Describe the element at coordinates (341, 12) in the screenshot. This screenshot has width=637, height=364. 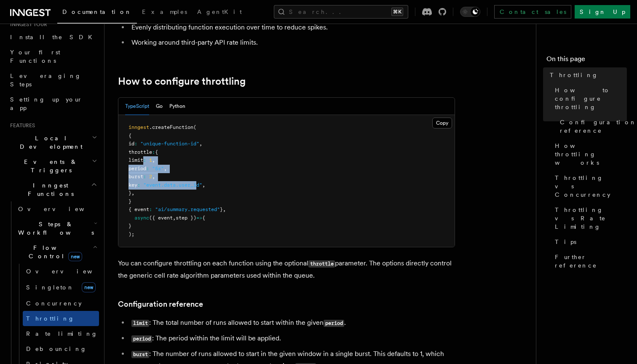
I see `button: Search...⌘K` at that location.